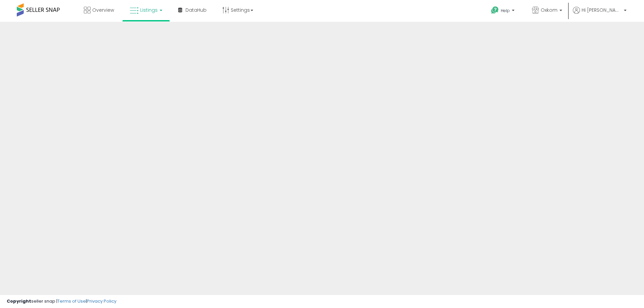 The width and height of the screenshot is (644, 308). What do you see at coordinates (505, 11) in the screenshot?
I see `span: Help` at bounding box center [505, 11].